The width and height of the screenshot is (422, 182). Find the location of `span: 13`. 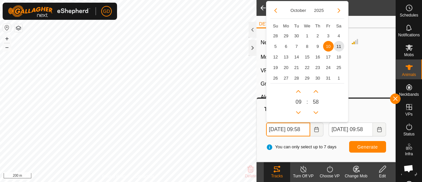

span: 13 is located at coordinates (286, 57).